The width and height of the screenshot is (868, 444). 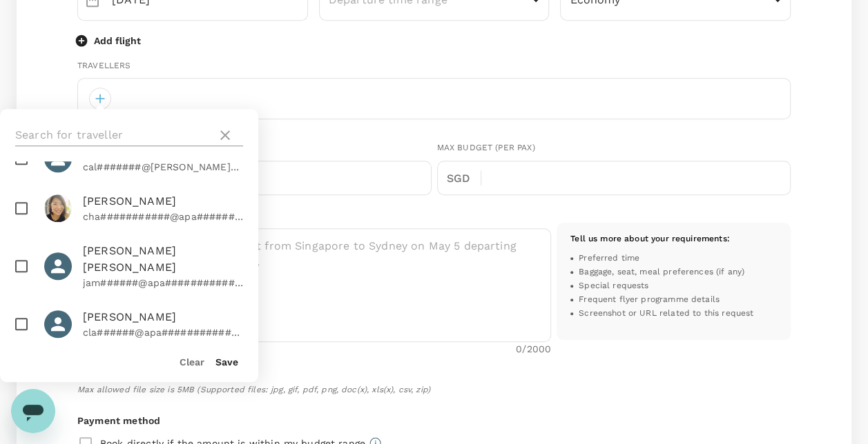 I want to click on span: Special requests, so click(x=613, y=286).